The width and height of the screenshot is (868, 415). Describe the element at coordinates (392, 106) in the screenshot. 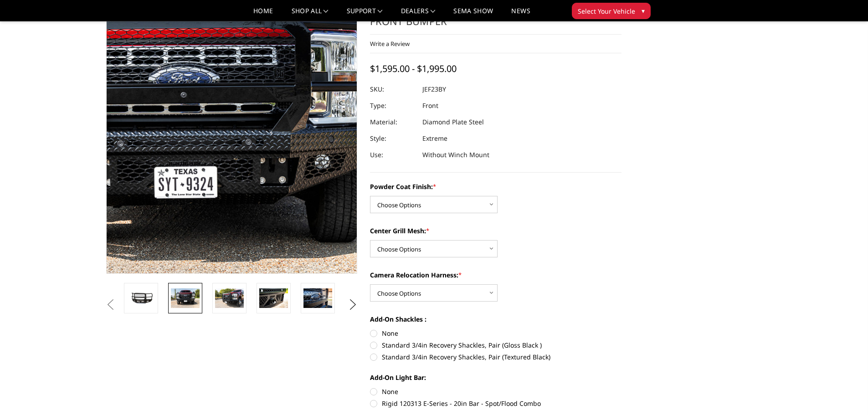

I see `dt: Type:` at that location.